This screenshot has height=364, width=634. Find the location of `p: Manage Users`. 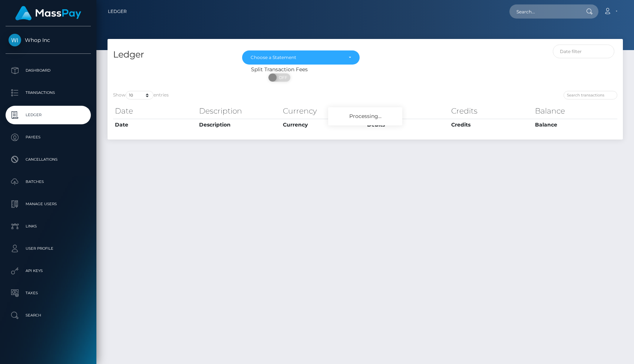

p: Manage Users is located at coordinates (48, 204).